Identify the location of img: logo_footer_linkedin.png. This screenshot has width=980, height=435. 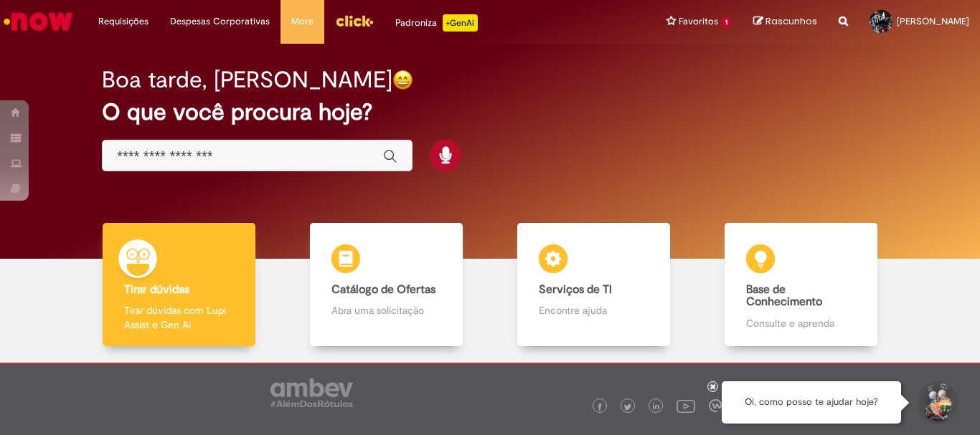
(657, 407).